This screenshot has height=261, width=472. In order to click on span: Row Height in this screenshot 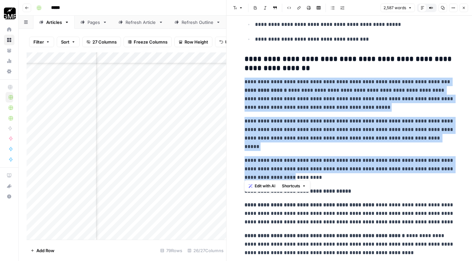, I will do `click(196, 42)`.